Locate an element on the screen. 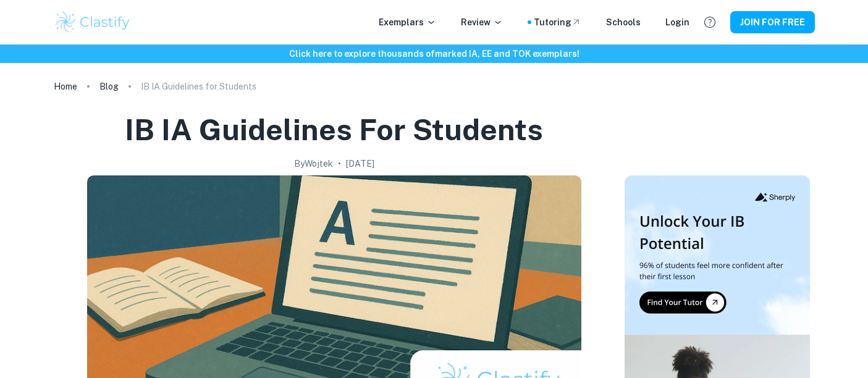  div: Tutoring is located at coordinates (557, 23).